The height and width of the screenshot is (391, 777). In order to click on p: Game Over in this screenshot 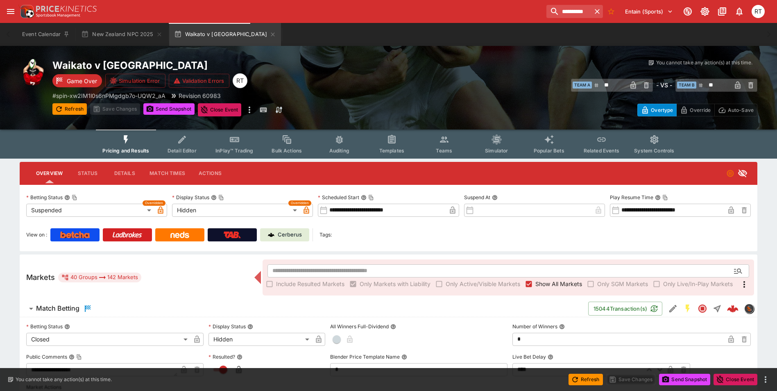, I will do `click(82, 81)`.